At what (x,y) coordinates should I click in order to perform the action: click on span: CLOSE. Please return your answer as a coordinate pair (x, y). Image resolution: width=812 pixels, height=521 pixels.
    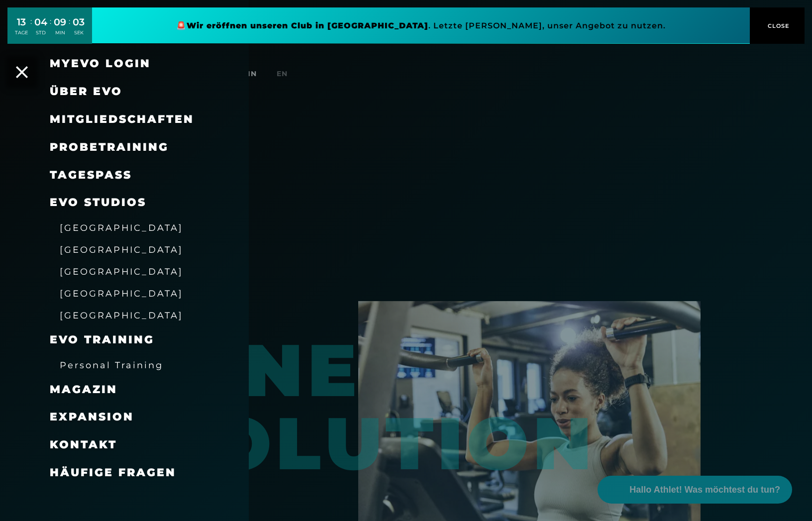
    Looking at the image, I should click on (777, 26).